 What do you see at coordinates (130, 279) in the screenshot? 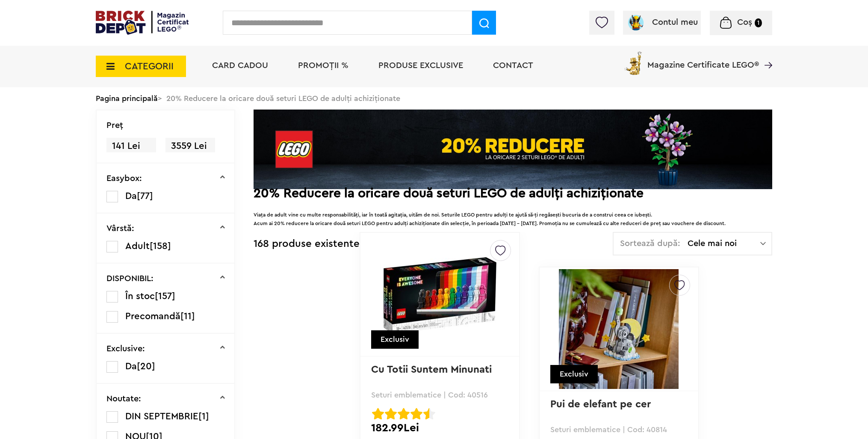
I see `p: DISPONIBIL:` at bounding box center [130, 279].